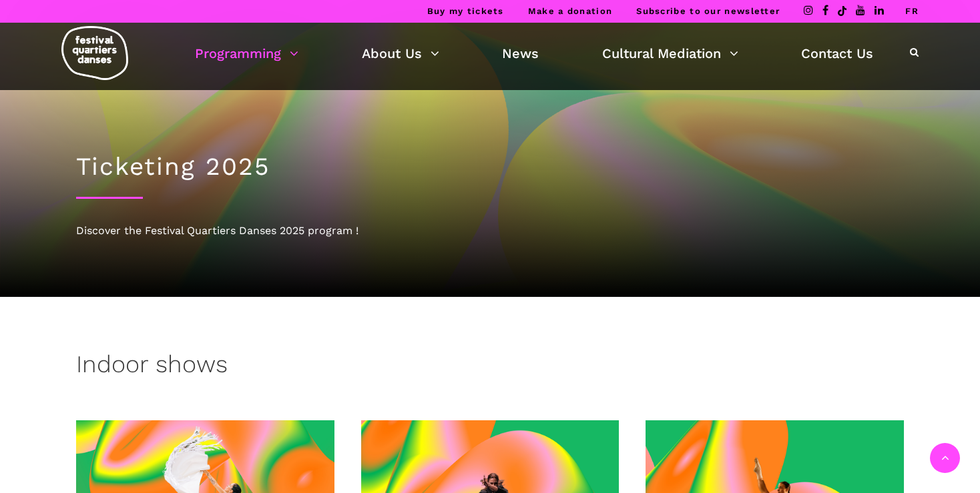 This screenshot has width=980, height=493. I want to click on a: Make a donation, so click(570, 11).